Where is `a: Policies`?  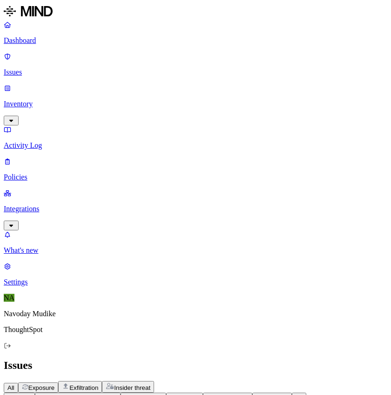
a: Policies is located at coordinates (196, 169).